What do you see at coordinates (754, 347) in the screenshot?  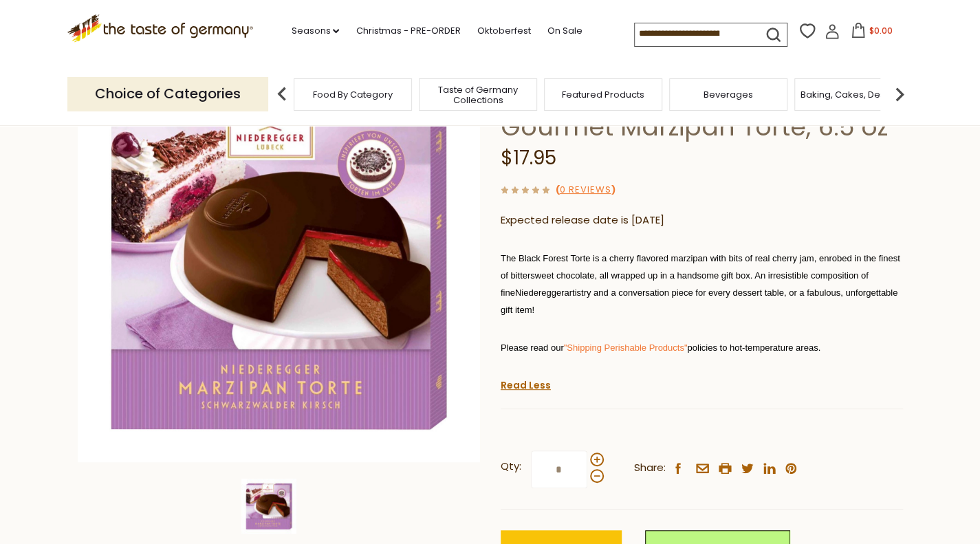 I see `span: policies to hot-temperature areas.` at bounding box center [754, 347].